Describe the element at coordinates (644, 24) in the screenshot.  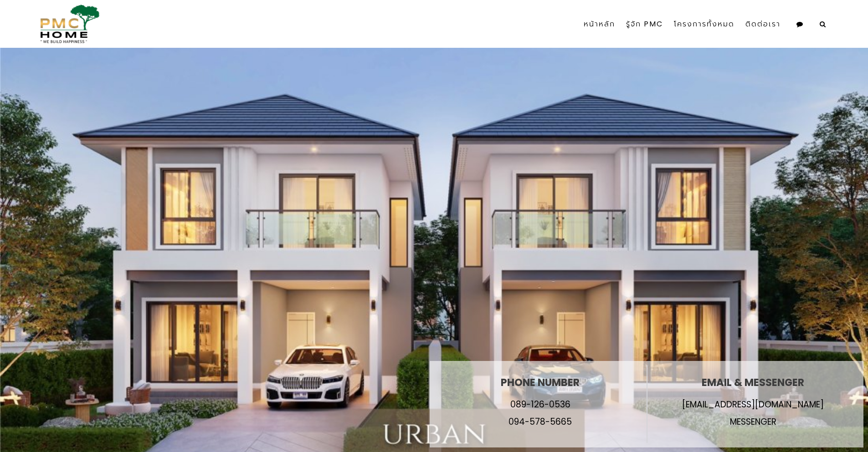
I see `a: รู้จัก PMC` at that location.